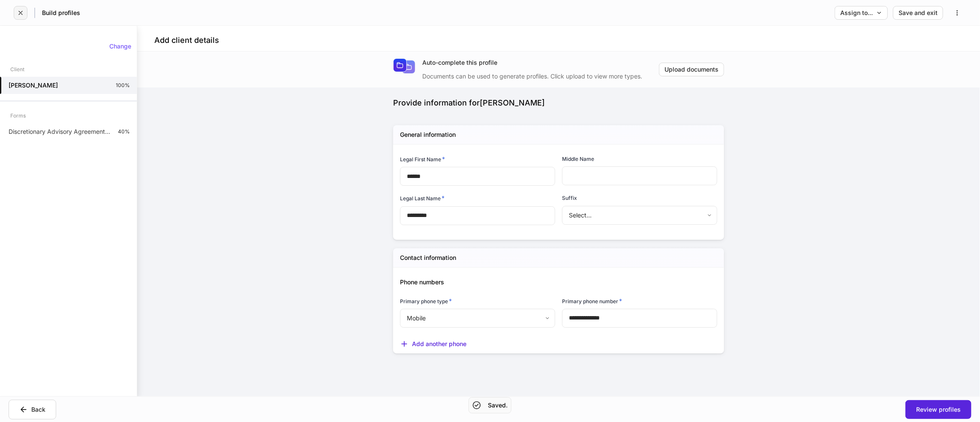  I want to click on div: Upload documents, so click(692, 70).